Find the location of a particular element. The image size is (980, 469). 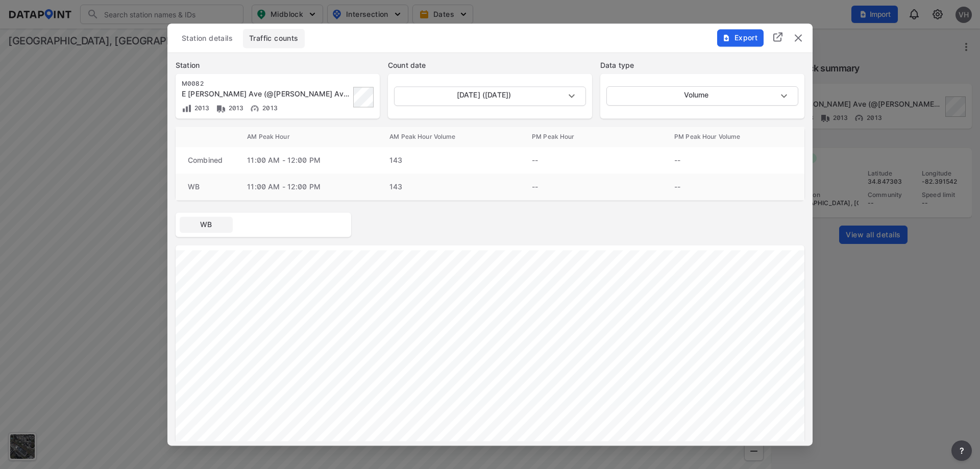

th: PM Peak Hour is located at coordinates (590, 136).